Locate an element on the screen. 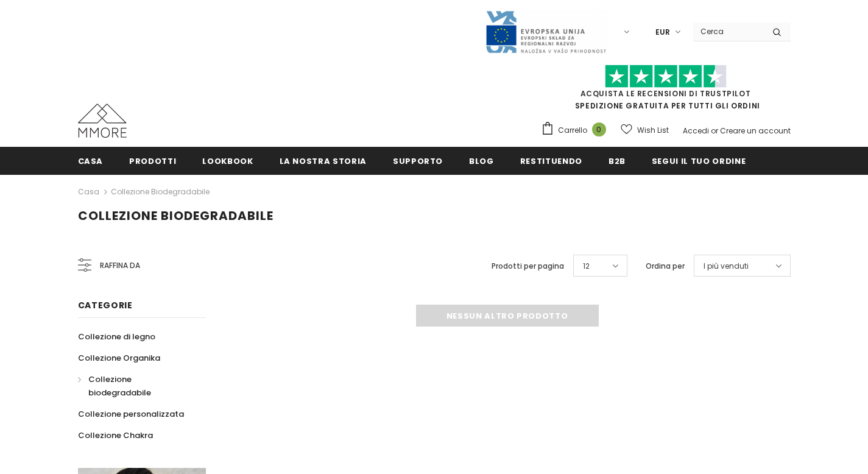 This screenshot has width=868, height=474. a: B2B is located at coordinates (617, 160).